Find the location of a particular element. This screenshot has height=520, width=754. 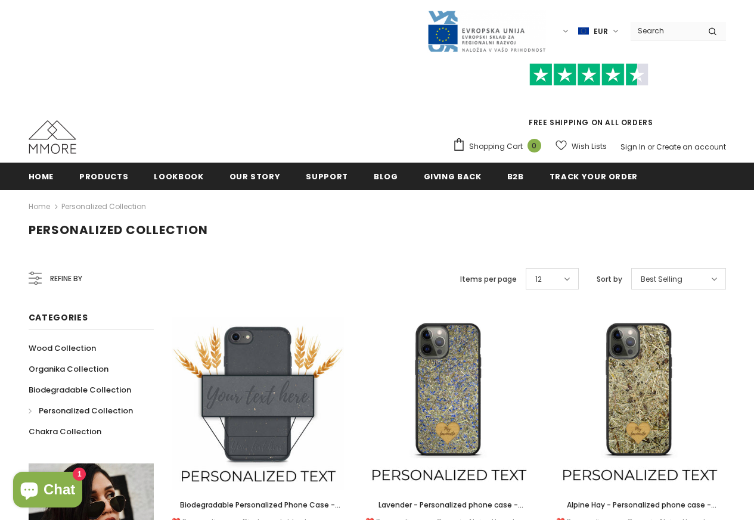

a: Shopping Cart 0 is located at coordinates (499, 147).